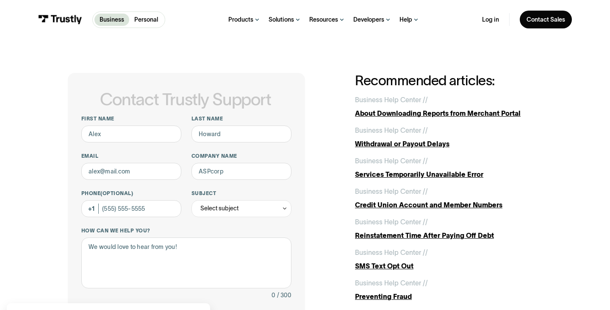  I want to click on label: Email, so click(131, 156).